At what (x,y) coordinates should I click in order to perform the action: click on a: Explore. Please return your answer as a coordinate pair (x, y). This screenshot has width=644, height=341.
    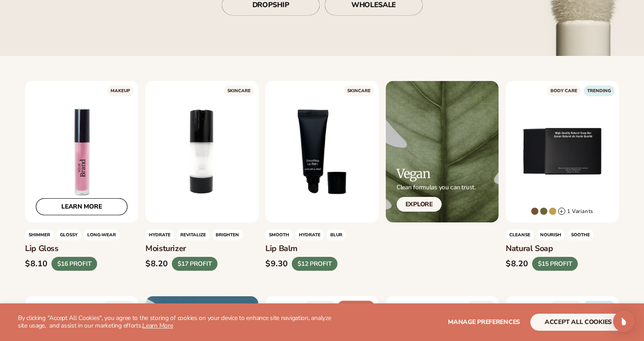
    Looking at the image, I should click on (419, 204).